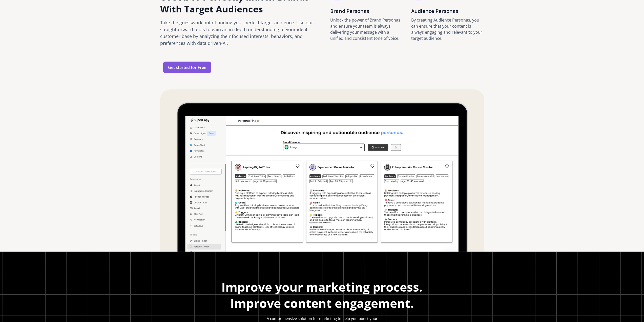 This screenshot has width=644, height=322. What do you see at coordinates (237, 33) in the screenshot?
I see `div: Take the guesswork out of finding your perfect target audience. Use our straightforward tools to ...` at bounding box center [237, 33].